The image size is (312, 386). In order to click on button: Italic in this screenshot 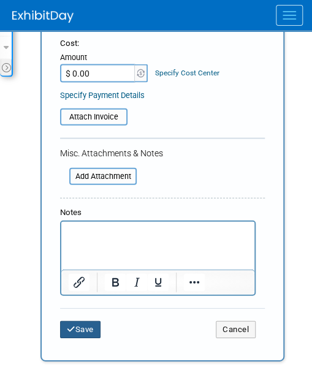, I will do `click(137, 282)`.